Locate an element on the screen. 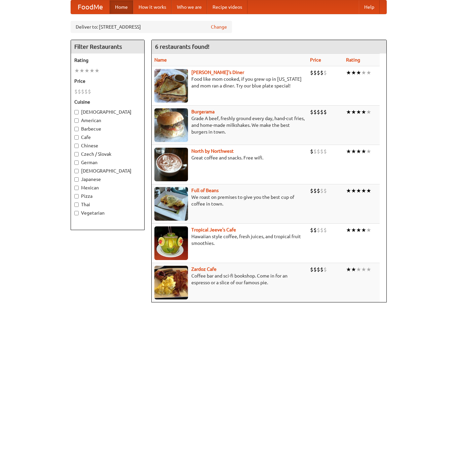 The width and height of the screenshot is (457, 476). a: Rating is located at coordinates (353, 60).